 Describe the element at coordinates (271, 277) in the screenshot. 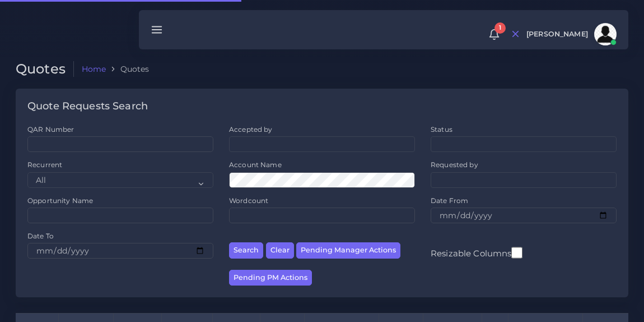

I see `button: Pending PM Actions` at that location.